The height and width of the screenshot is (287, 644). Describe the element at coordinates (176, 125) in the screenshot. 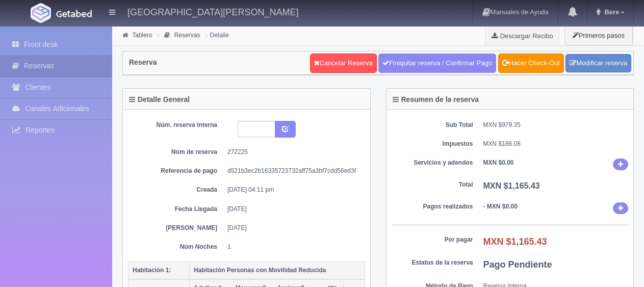

I see `dt: Núm. reserva interna` at that location.